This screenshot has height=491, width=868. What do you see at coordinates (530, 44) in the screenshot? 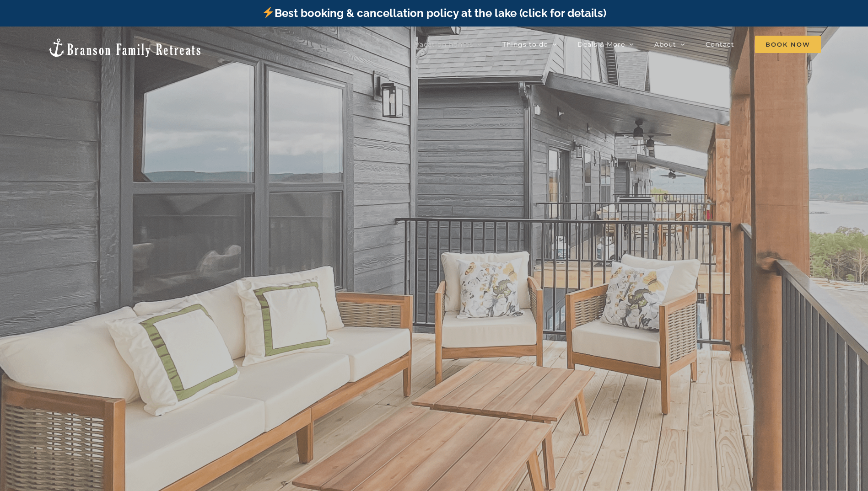
I see `a: Things to do` at bounding box center [530, 44].